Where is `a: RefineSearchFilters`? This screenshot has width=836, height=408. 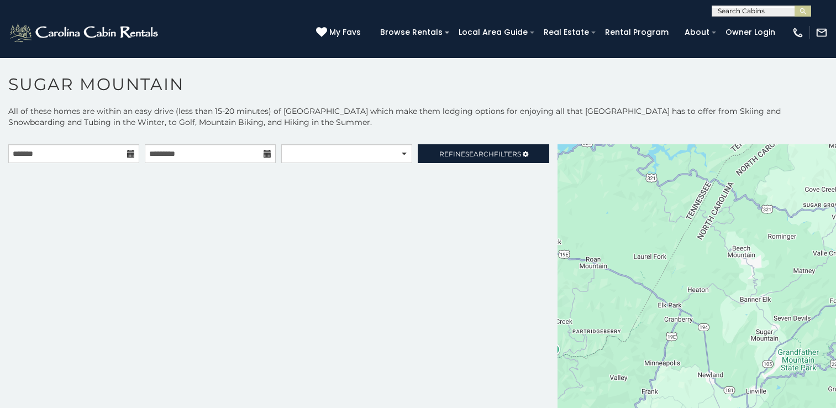
a: RefineSearchFilters is located at coordinates (483, 154).